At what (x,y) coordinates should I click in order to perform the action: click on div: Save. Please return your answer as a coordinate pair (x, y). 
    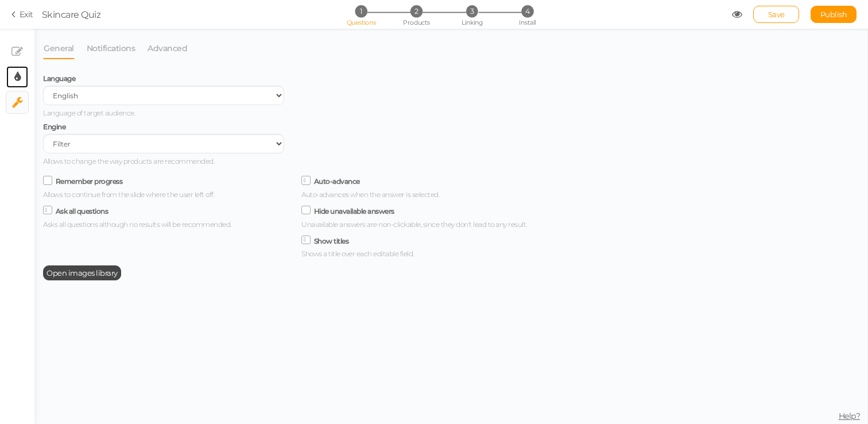
    Looking at the image, I should click on (776, 15).